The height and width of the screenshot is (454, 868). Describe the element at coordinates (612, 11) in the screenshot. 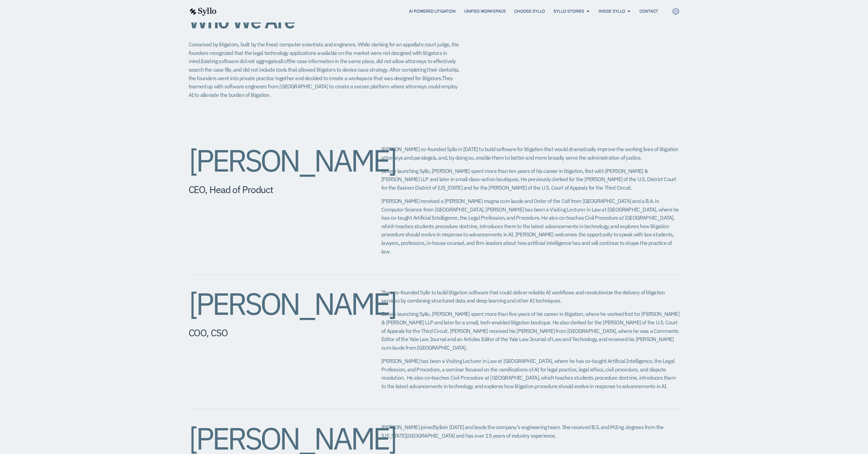

I see `a: Inside Syllo` at that location.